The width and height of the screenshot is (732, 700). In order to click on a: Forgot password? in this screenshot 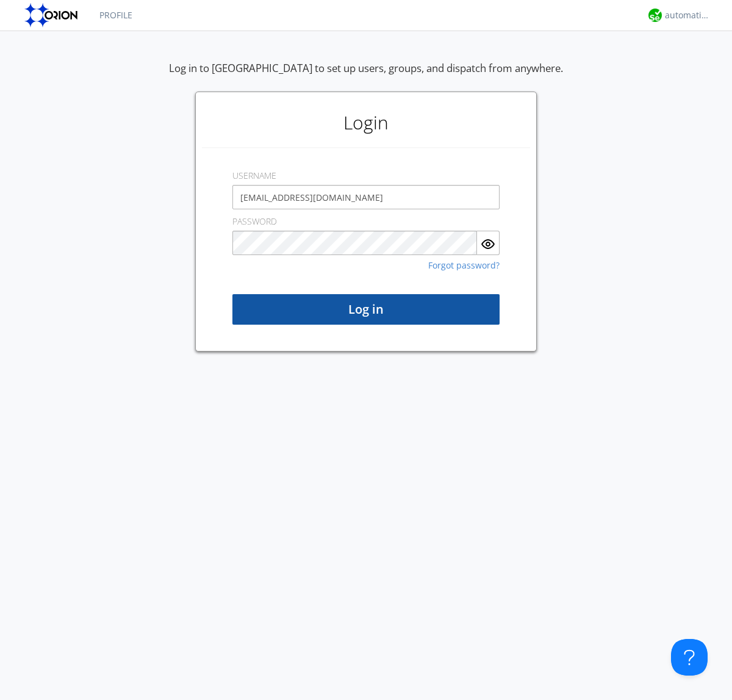, I will do `click(464, 265)`.